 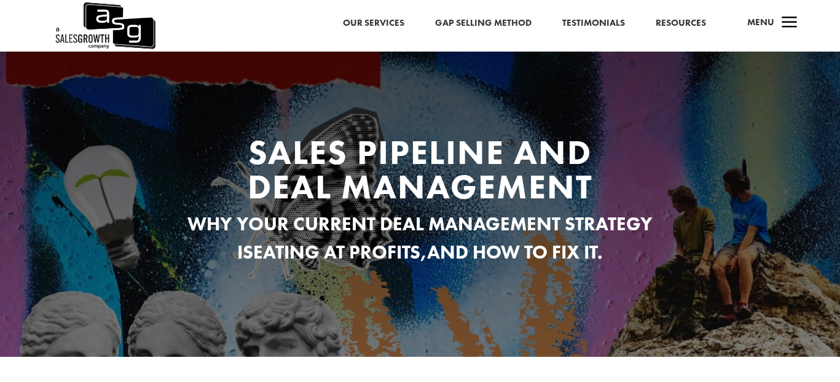 What do you see at coordinates (374, 23) in the screenshot?
I see `a: Our Services` at bounding box center [374, 23].